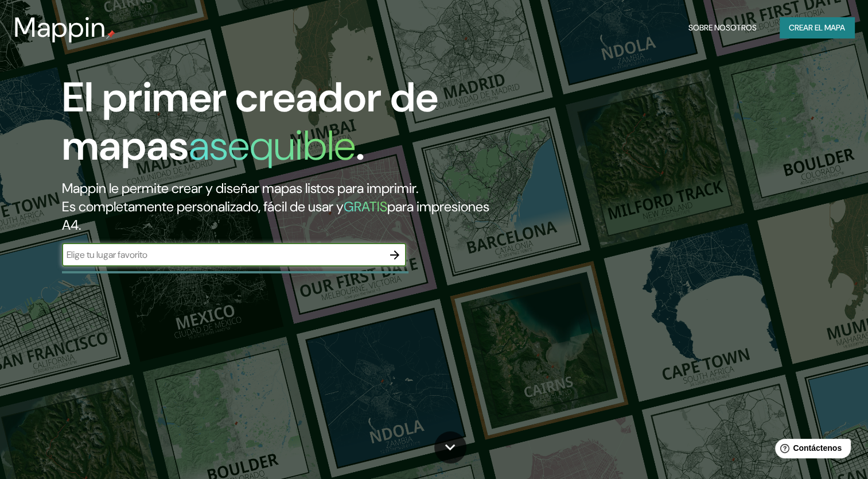 The height and width of the screenshot is (479, 868). I want to click on button: Crear el mapa, so click(817, 27).